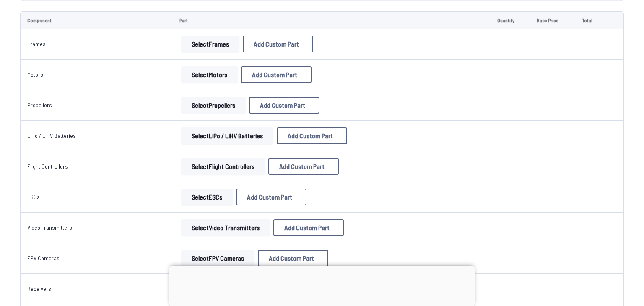  Describe the element at coordinates (511, 20) in the screenshot. I see `td: Quantity` at that location.